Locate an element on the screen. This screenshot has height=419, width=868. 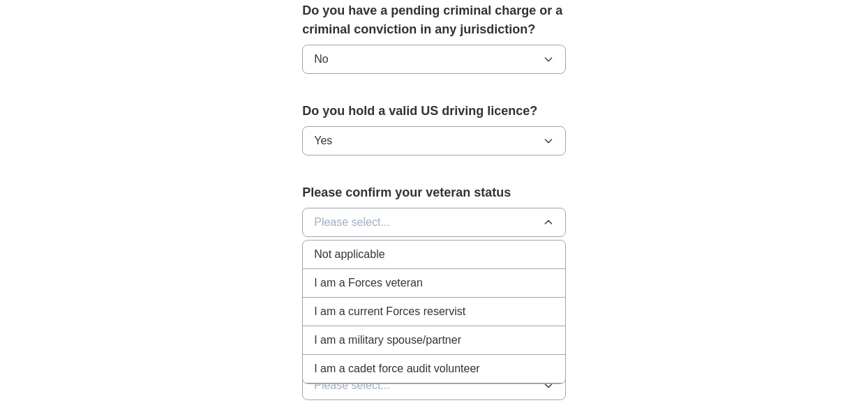
span: No is located at coordinates (321, 60).